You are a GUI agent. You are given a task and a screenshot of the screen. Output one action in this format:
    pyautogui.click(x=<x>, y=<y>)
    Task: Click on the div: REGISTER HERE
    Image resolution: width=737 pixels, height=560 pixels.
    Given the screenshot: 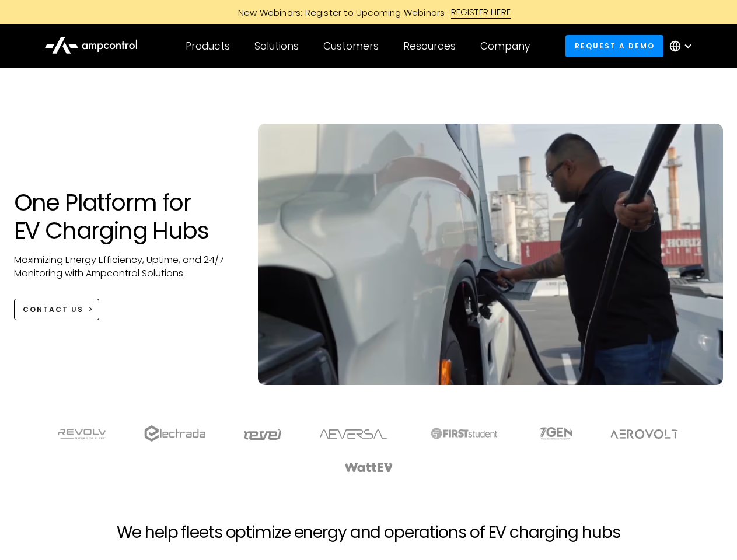 What is the action you would take?
    pyautogui.click(x=481, y=12)
    